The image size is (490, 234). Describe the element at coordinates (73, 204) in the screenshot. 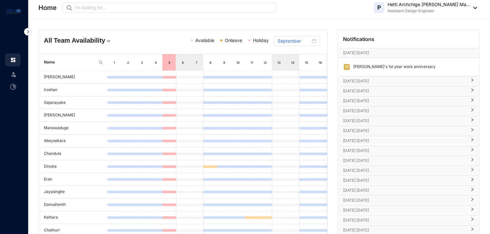

I see `td: Danushanth` at that location.